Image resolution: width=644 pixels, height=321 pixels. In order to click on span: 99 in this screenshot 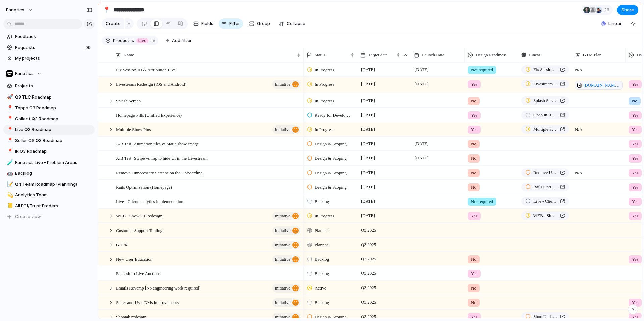, I will do `click(89, 48)`.